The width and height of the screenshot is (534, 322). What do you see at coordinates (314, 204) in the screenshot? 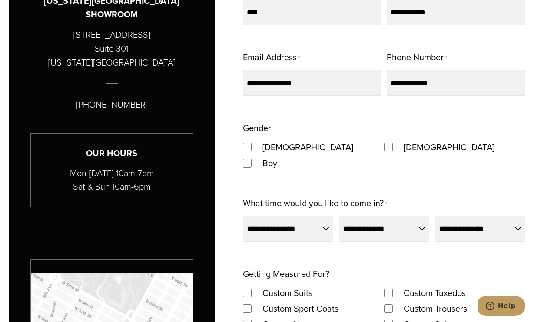
I see `label: What time would you like to come in?` at bounding box center [314, 204].